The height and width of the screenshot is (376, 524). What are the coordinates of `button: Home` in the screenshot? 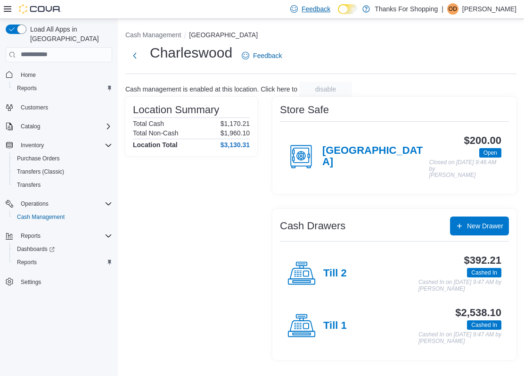 It's located at (59, 74).